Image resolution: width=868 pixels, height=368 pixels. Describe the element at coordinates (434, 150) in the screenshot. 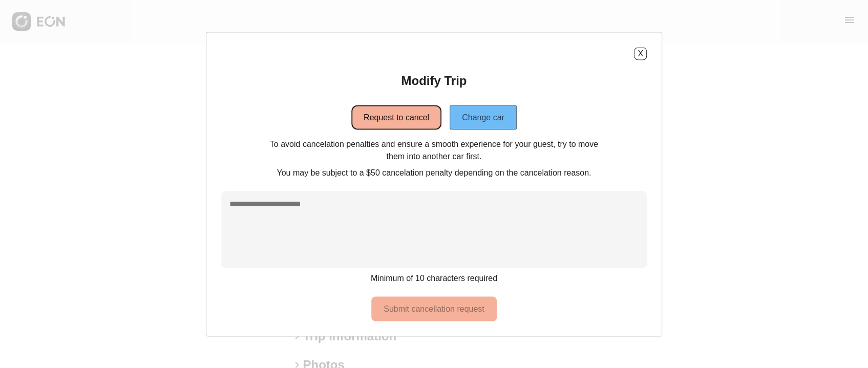

I see `p: To avoid cancelation penalties and ensure a smooth experience for your guest, try to move them in...` at that location.